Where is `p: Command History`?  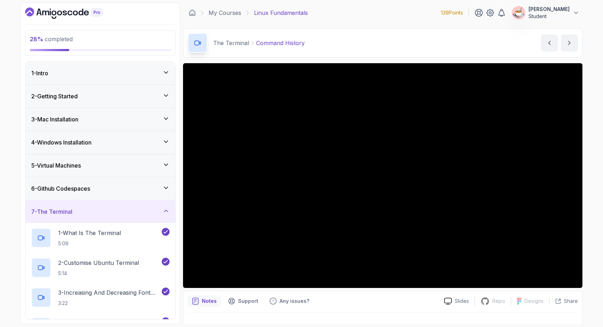
p: Command History is located at coordinates (280, 43).